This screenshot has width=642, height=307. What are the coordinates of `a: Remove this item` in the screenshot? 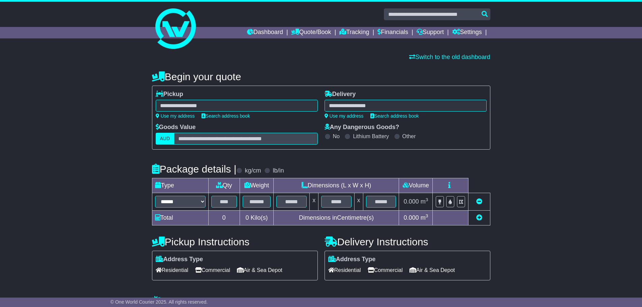 It's located at (479, 202).